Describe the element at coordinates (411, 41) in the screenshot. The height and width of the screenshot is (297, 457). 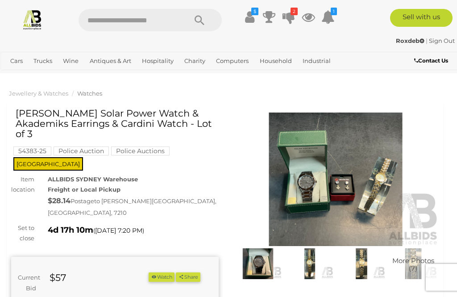
I see `a: Roxdeb` at that location.